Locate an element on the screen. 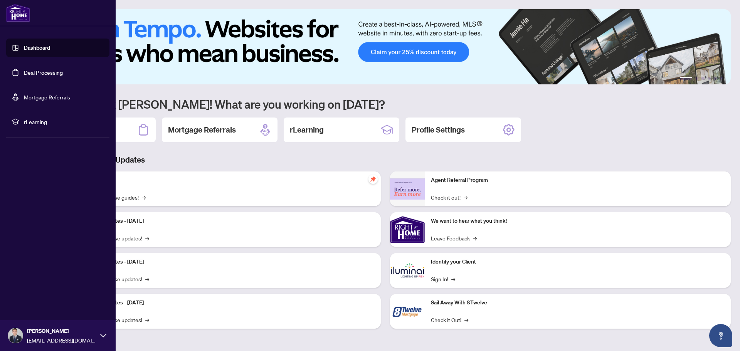  p: Agent Referral Program is located at coordinates (578, 180).